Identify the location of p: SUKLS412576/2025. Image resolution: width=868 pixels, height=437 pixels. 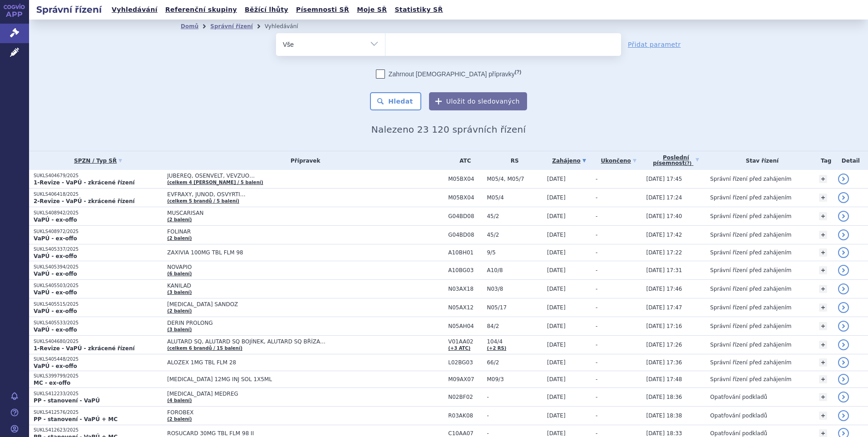
(98, 412).